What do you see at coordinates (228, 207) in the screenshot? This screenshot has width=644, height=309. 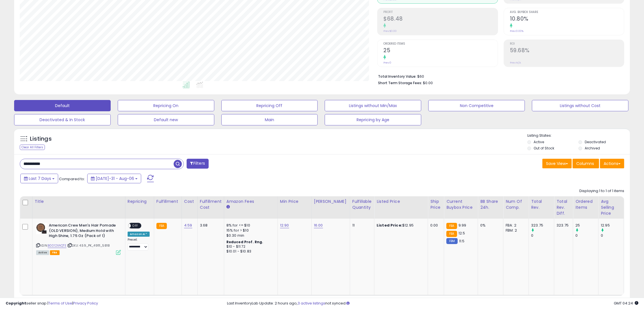 I see `small: Amazon Fees.` at bounding box center [228, 207].